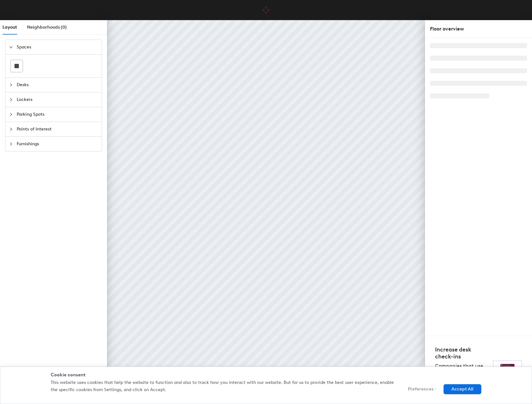 This screenshot has width=532, height=404. What do you see at coordinates (57, 100) in the screenshot?
I see `span: Lockers` at bounding box center [57, 100].